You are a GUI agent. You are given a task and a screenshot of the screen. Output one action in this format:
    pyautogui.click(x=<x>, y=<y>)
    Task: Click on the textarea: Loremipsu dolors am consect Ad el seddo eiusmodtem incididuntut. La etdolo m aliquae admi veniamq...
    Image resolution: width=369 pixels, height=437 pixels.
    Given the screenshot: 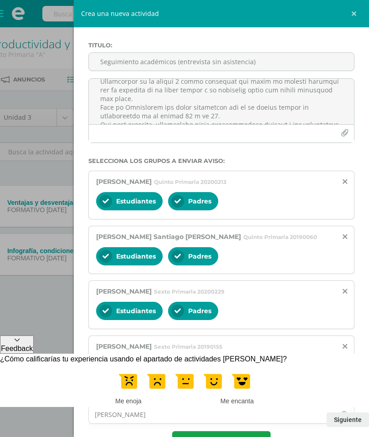 What is the action you would take?
    pyautogui.click(x=221, y=101)
    